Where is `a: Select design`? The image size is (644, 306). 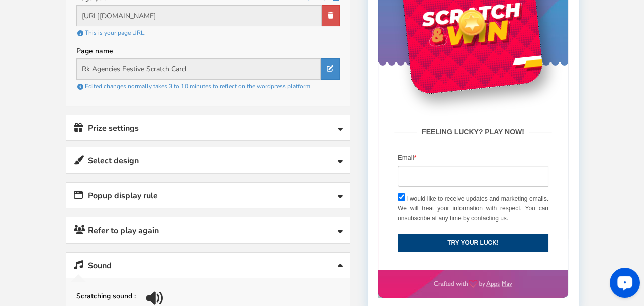
a: Select design is located at coordinates (208, 160).